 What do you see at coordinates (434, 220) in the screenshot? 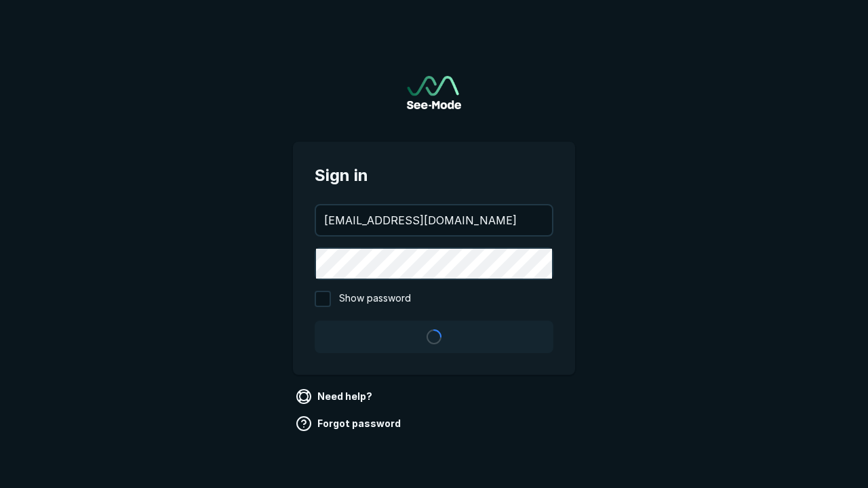
I see `input: your@email.com` at bounding box center [434, 220].